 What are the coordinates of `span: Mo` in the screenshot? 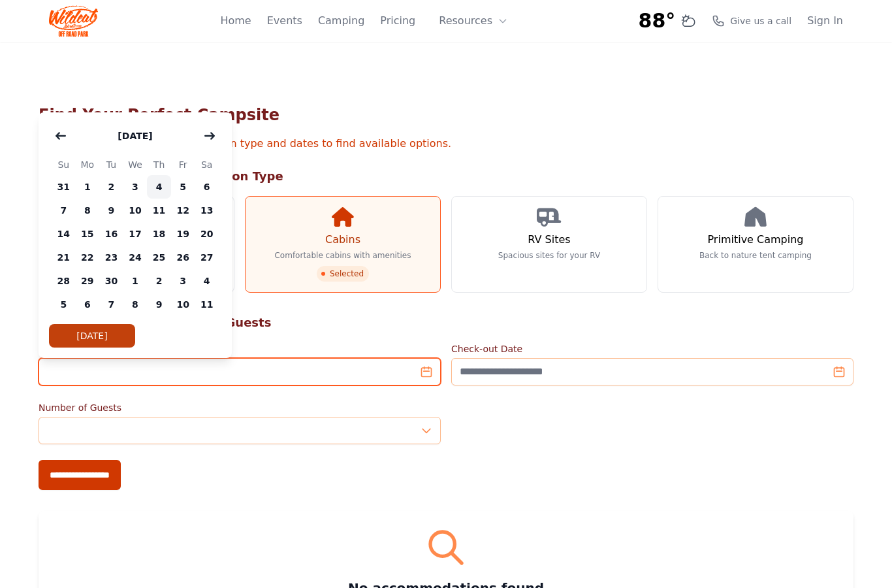 It's located at (87, 165).